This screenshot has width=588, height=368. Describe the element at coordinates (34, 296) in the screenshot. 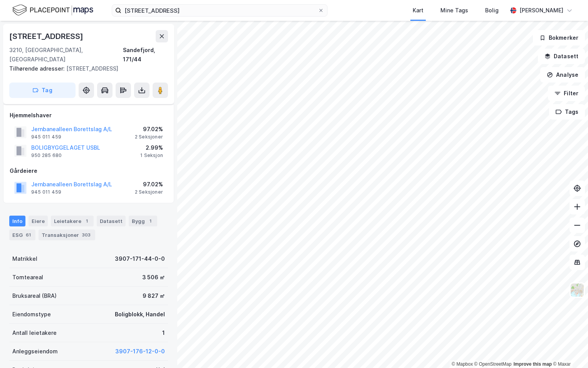

I see `div: Bruksareal (BRA)` at that location.